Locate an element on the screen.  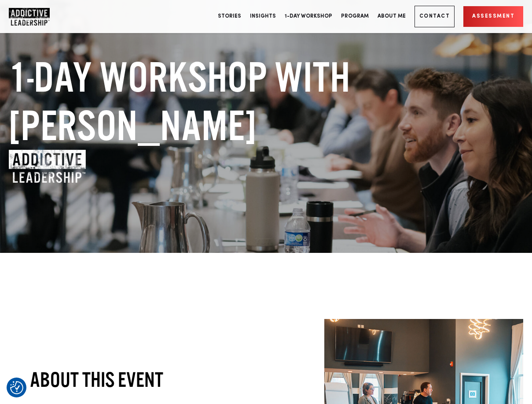
img: Company Logo is located at coordinates (29, 17).